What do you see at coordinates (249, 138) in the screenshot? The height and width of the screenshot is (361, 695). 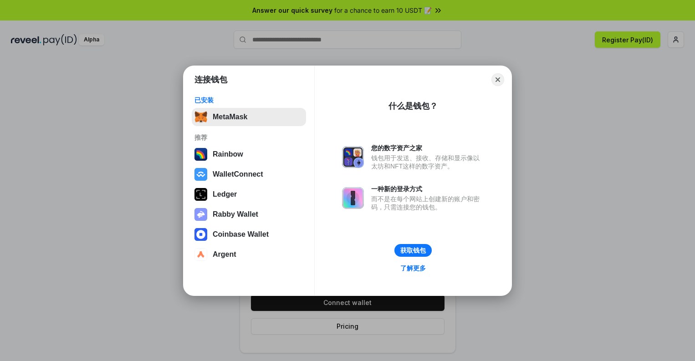 I see `div: 推荐` at bounding box center [249, 138].